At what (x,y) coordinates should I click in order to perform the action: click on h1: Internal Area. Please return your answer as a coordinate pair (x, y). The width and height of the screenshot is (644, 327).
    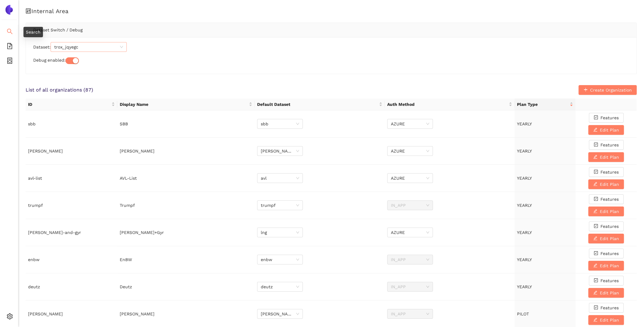
    Looking at the image, I should click on (331, 11).